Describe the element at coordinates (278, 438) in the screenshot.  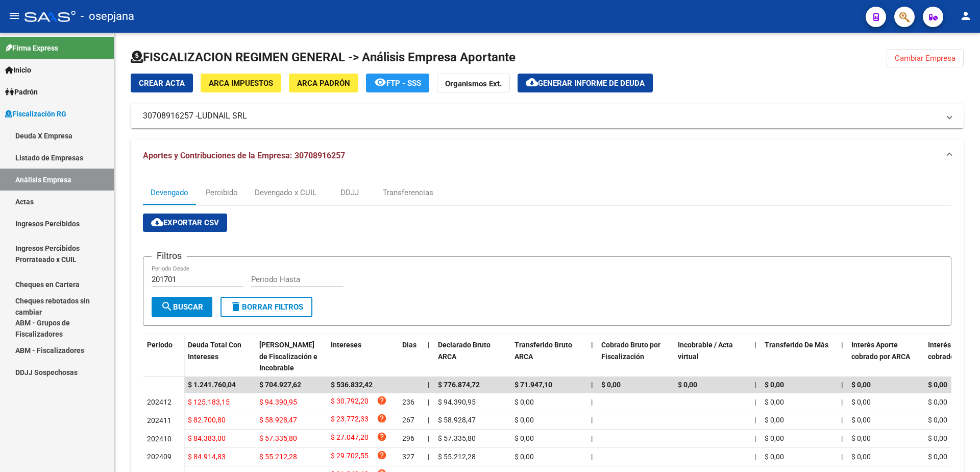
I see `span: $ 57.335,80` at that location.